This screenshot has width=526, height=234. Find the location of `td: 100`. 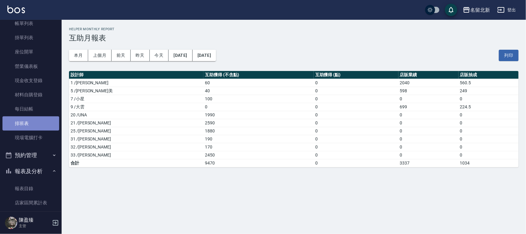

td: 100 is located at coordinates (258, 99).